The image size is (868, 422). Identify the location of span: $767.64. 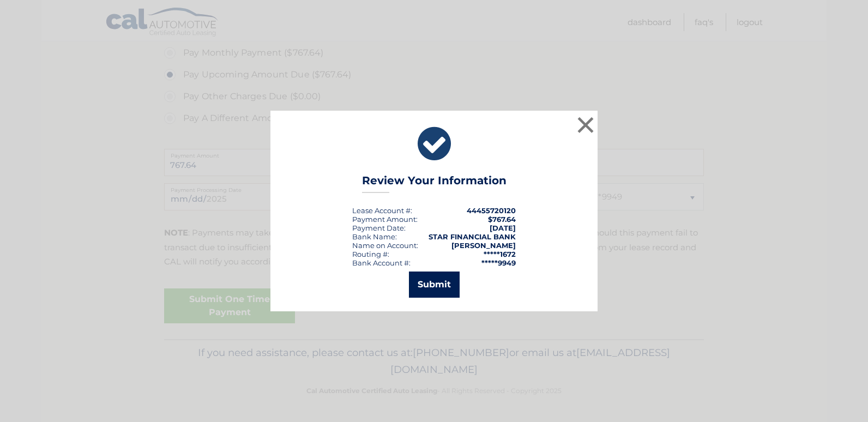
(502, 219).